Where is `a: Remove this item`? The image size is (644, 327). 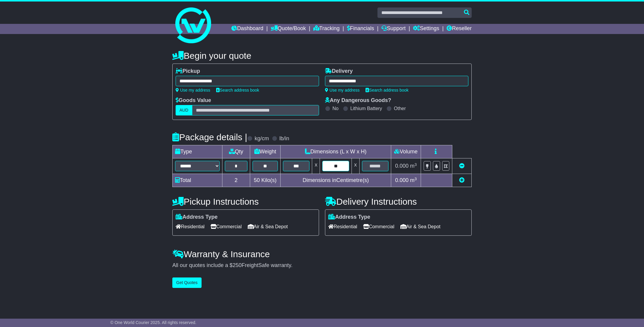 a: Remove this item is located at coordinates (462, 166).